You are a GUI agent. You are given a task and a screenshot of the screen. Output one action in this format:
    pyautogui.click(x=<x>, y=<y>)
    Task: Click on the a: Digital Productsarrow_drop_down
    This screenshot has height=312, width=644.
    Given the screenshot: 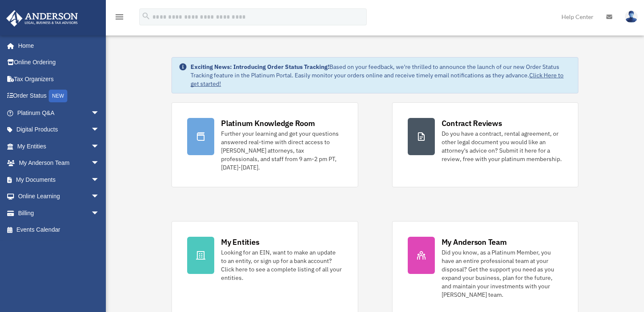 What is the action you would take?
    pyautogui.click(x=59, y=130)
    